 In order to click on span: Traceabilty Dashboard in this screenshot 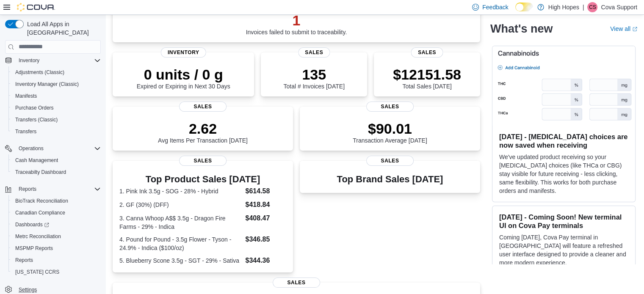, I will do `click(41, 172)`.